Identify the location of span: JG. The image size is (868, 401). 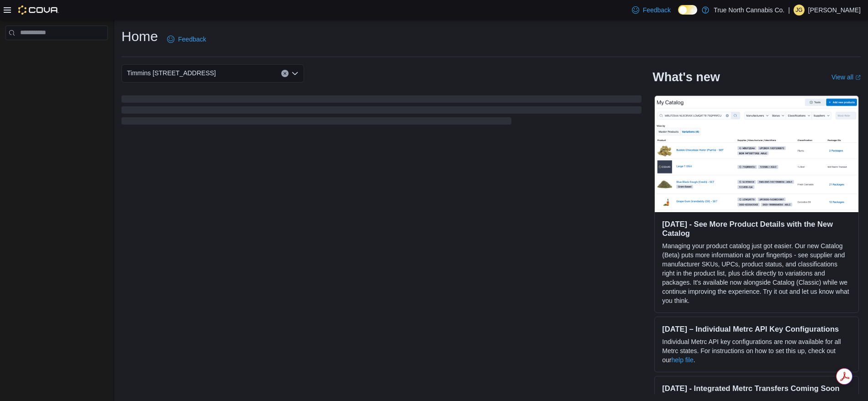
(799, 10).